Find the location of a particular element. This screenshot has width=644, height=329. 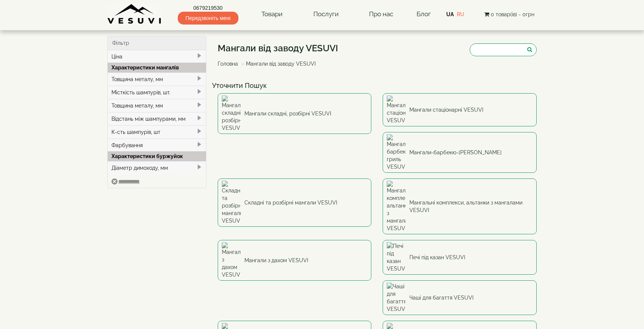

a: Мангали складні, розбірні VESUVI Мангали складні, розбірні VESUVI is located at coordinates (295, 114).